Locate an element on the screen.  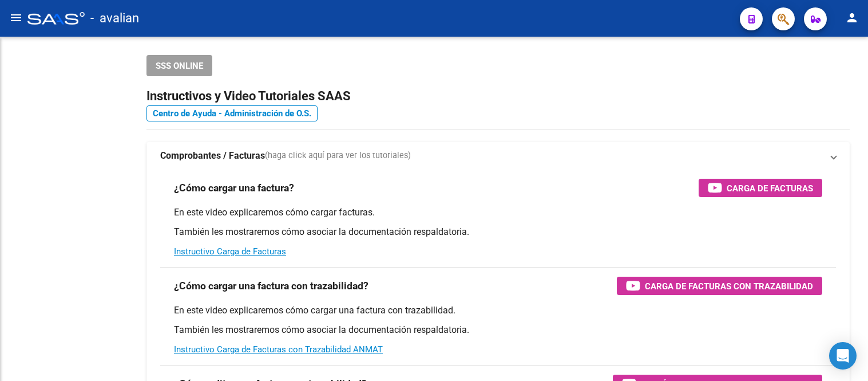
h2: Instructivos y Video Tutoriales SAAS is located at coordinates (498, 96).